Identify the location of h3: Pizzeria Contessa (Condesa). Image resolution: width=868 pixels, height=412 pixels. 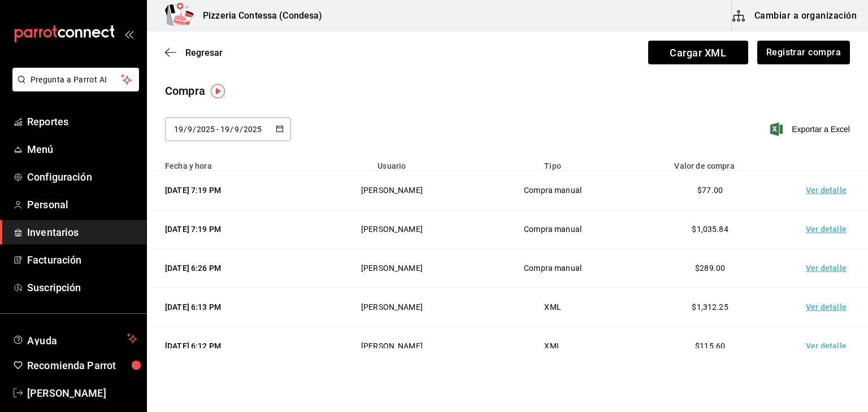
(258, 16).